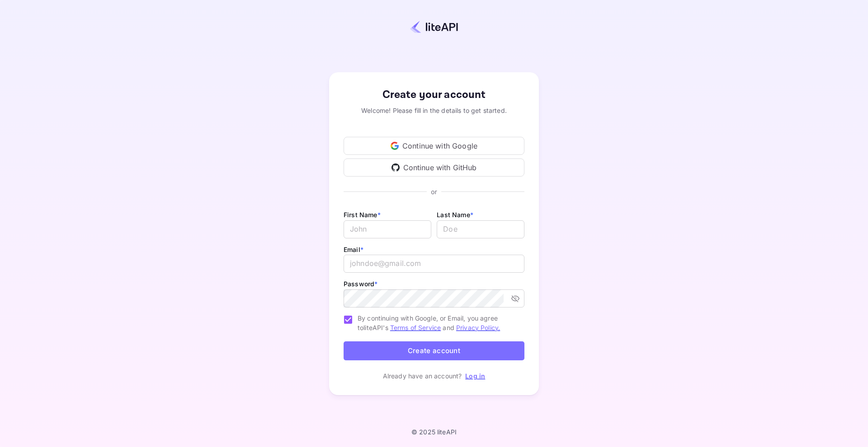  What do you see at coordinates (387, 230) in the screenshot?
I see `input: John` at bounding box center [387, 230].